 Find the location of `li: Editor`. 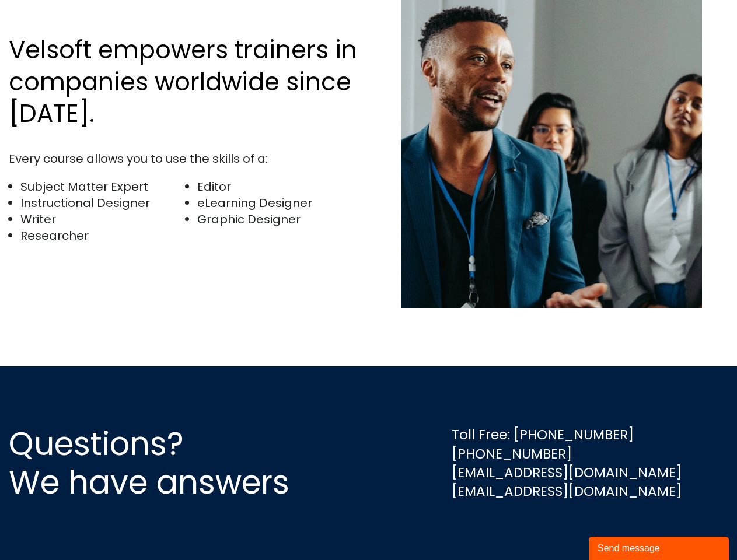

li: Editor is located at coordinates (280, 186).